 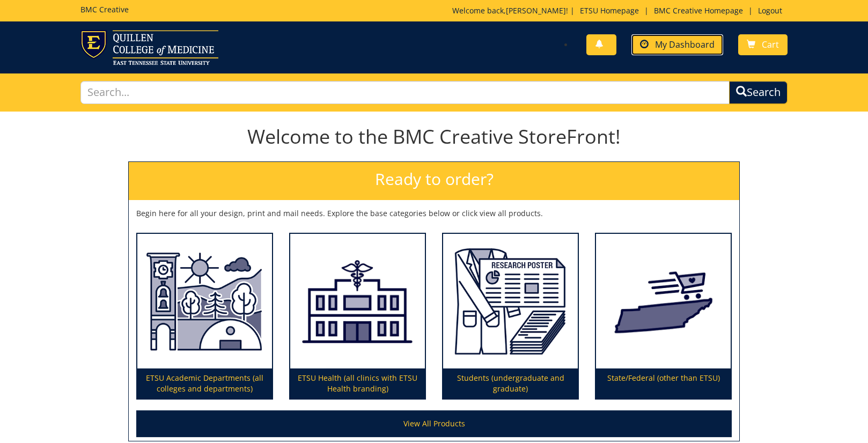 What do you see at coordinates (769, 10) in the screenshot?
I see `a: Logout` at bounding box center [769, 10].